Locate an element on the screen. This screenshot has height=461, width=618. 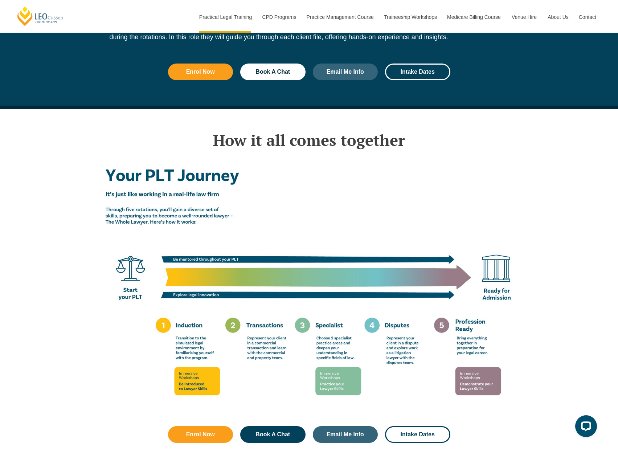
h2: How it all comes together is located at coordinates (309, 140).